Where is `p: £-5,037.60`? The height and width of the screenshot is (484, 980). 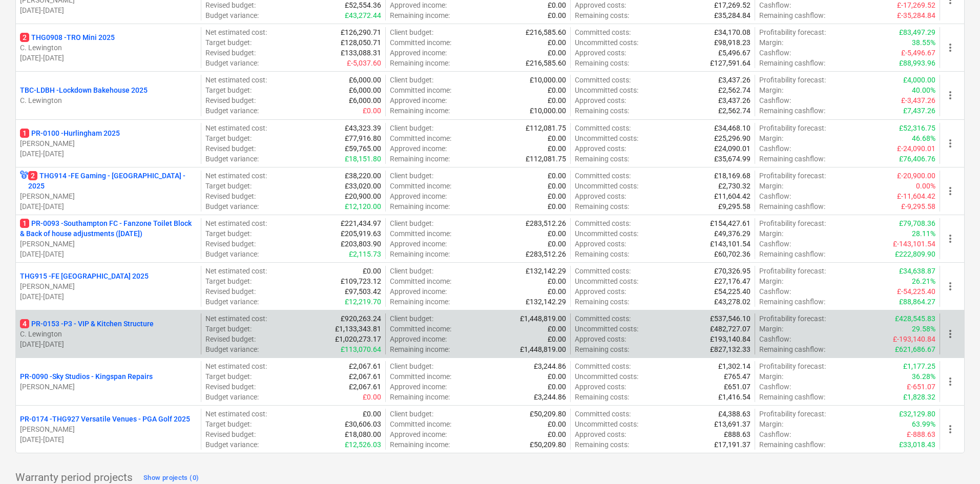 p: £-5,037.60 is located at coordinates (364, 63).